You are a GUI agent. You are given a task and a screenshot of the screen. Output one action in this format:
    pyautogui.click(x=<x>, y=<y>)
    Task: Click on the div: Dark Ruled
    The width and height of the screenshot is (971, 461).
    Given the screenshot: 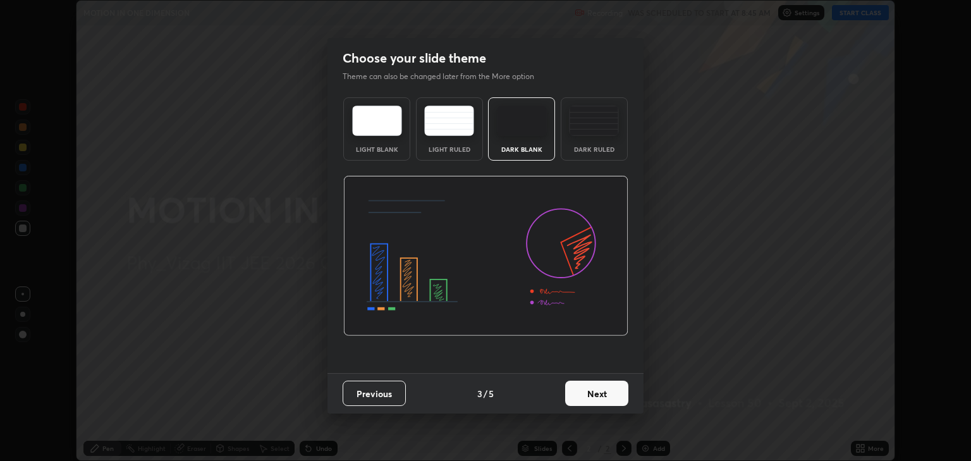 What is the action you would take?
    pyautogui.click(x=594, y=149)
    